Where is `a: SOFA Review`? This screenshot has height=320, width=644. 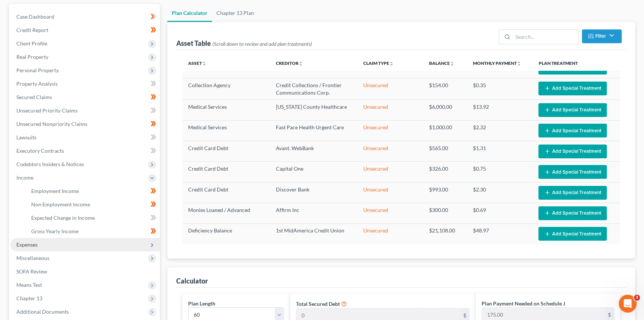
a: SOFA Review is located at coordinates (85, 272).